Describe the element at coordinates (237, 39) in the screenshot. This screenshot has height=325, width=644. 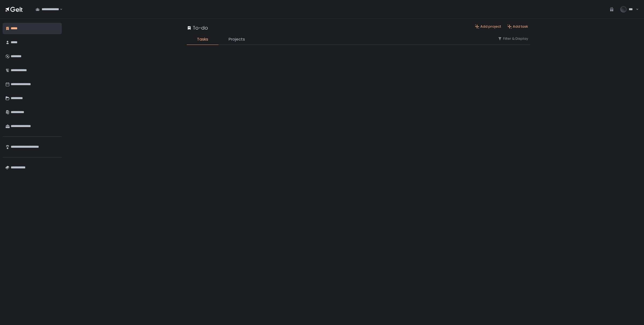
I see `span: Projects` at that location.